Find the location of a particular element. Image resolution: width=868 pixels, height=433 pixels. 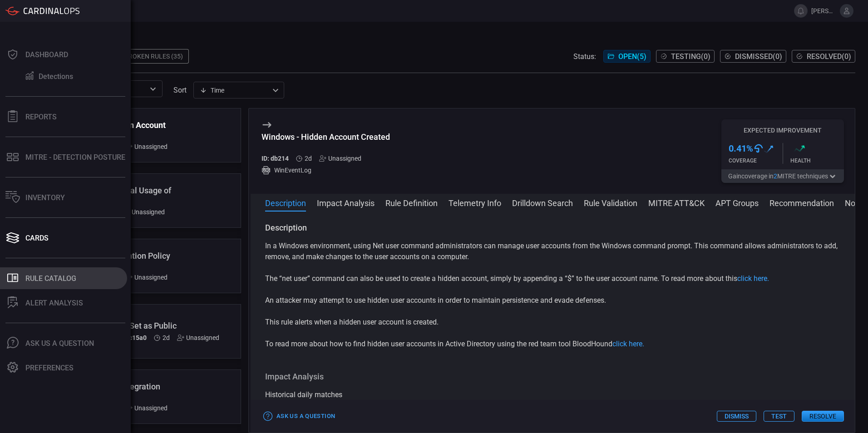

div: Broken Rules (35) is located at coordinates (154, 56).